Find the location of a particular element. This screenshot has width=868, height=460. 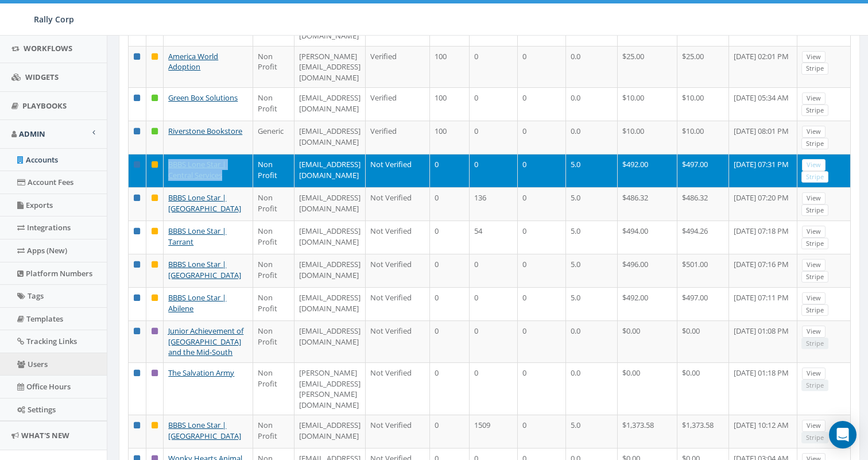

span: Playbooks is located at coordinates (44, 106).